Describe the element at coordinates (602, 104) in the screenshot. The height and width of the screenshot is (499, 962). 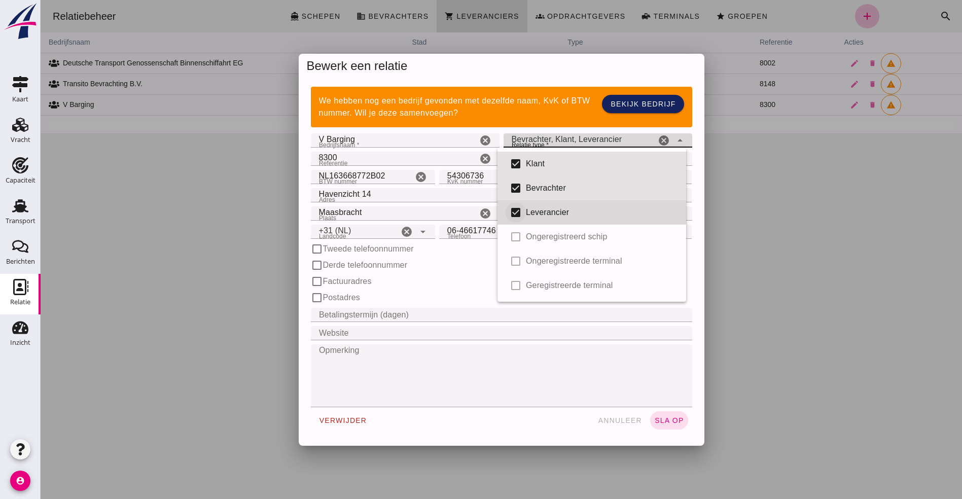
I see `span: Bekijk bedrijf` at that location.